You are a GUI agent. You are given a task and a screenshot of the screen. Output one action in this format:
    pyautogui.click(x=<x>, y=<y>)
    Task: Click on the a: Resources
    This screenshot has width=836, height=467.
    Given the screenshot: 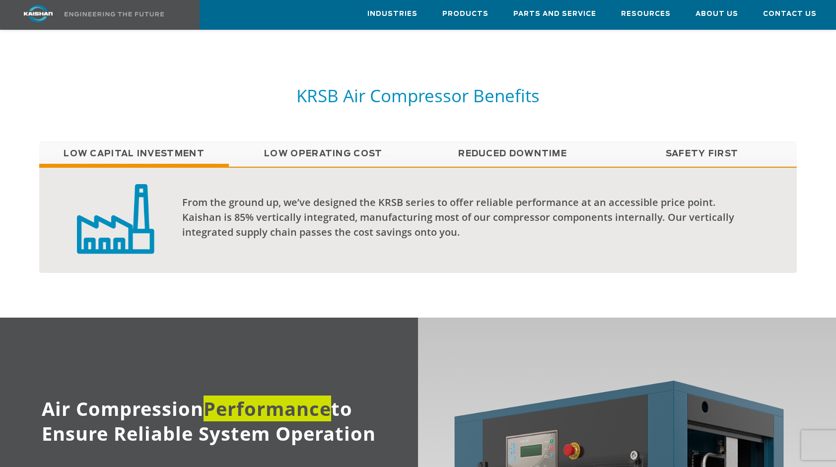 What is the action you would take?
    pyautogui.click(x=646, y=14)
    